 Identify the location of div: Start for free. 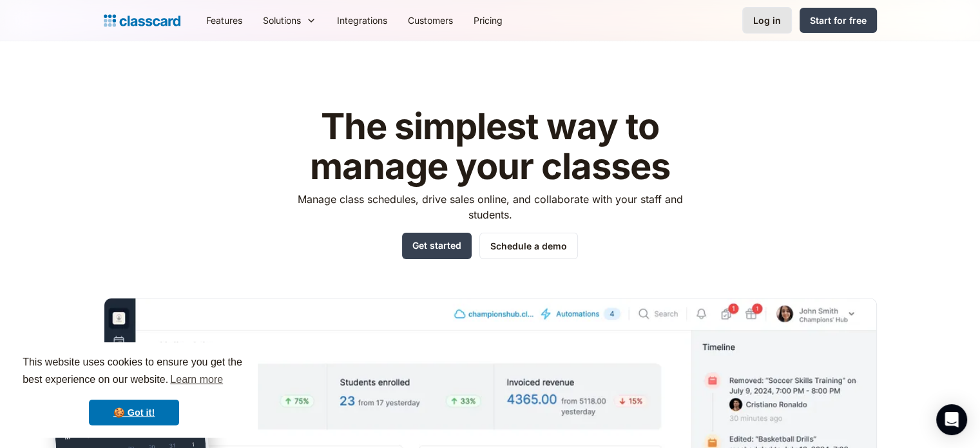
(839, 20).